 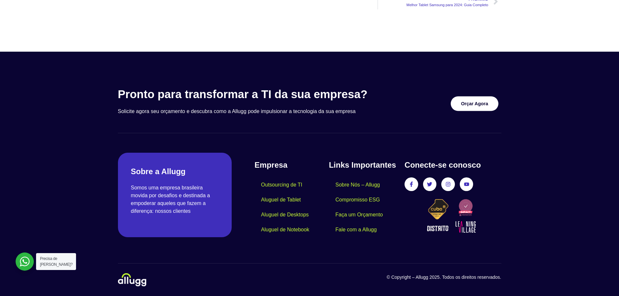 I want to click on h2: Sobre a Allugg, so click(x=175, y=171).